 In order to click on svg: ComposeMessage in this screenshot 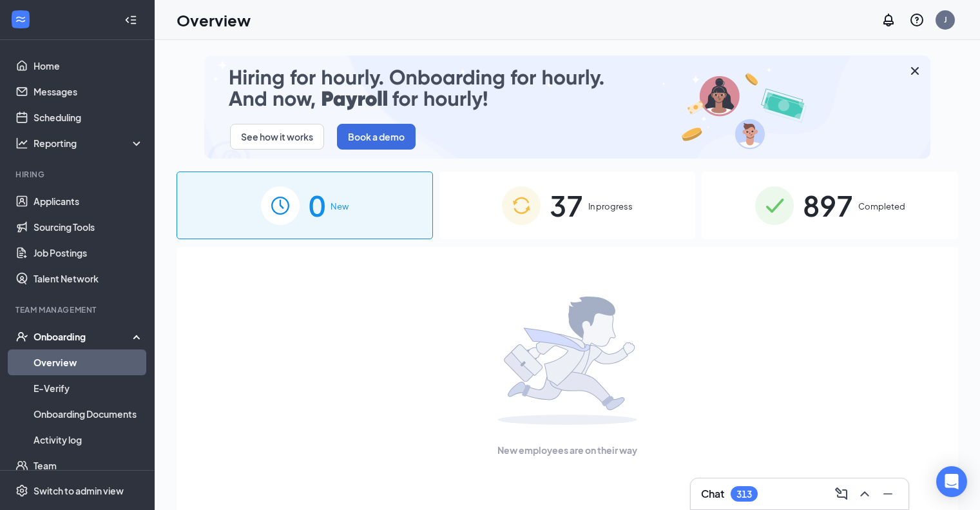, I will do `click(841, 494)`.